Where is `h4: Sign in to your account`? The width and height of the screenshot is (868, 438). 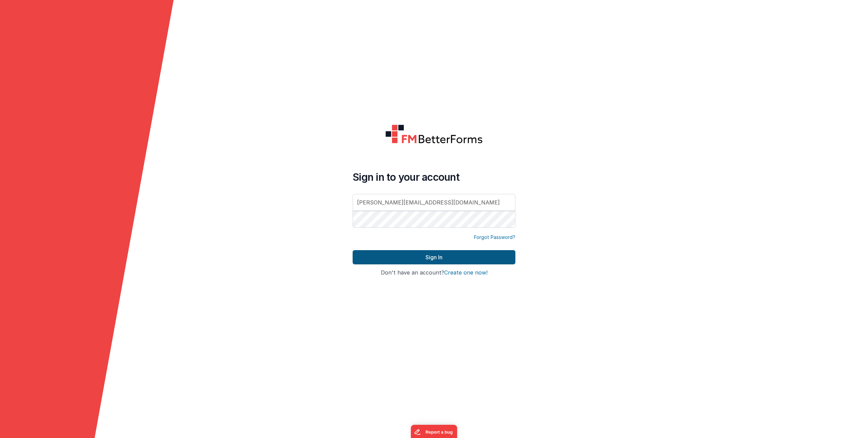 h4: Sign in to your account is located at coordinates (434, 177).